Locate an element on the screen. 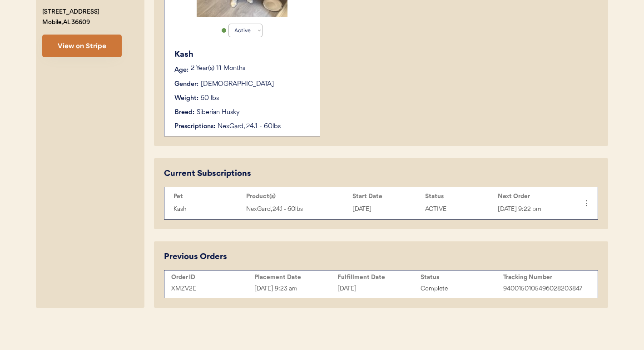  div: Gender: is located at coordinates (186, 84).